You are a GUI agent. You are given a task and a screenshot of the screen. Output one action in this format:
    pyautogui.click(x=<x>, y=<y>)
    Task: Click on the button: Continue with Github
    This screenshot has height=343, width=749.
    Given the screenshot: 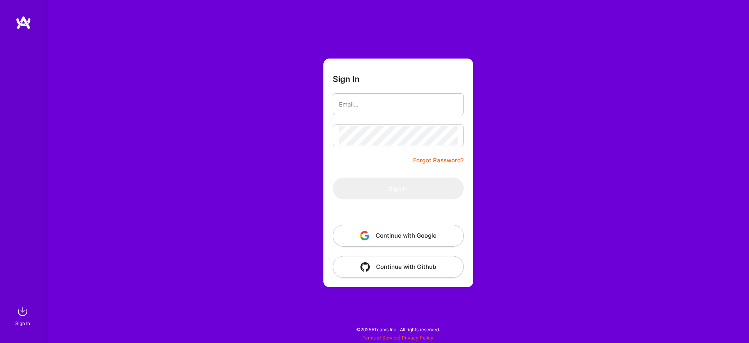 What is the action you would take?
    pyautogui.click(x=398, y=267)
    